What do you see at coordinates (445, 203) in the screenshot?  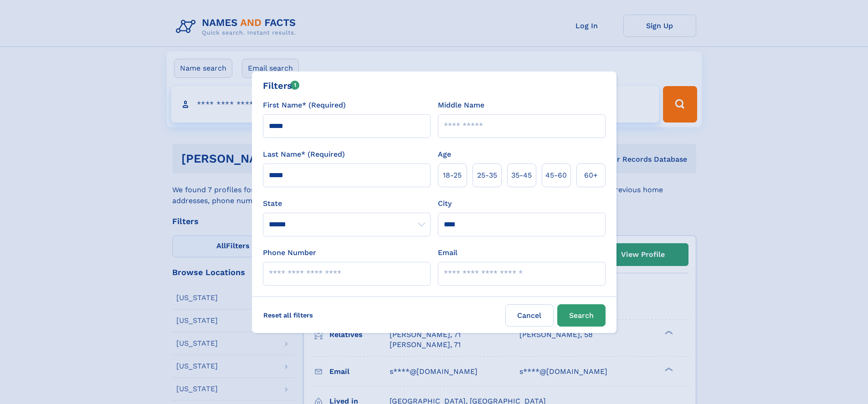 I see `label: City` at bounding box center [445, 203].